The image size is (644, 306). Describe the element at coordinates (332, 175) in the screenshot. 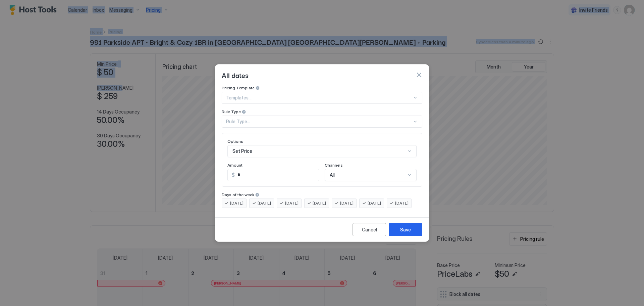

I see `span: All` at that location.